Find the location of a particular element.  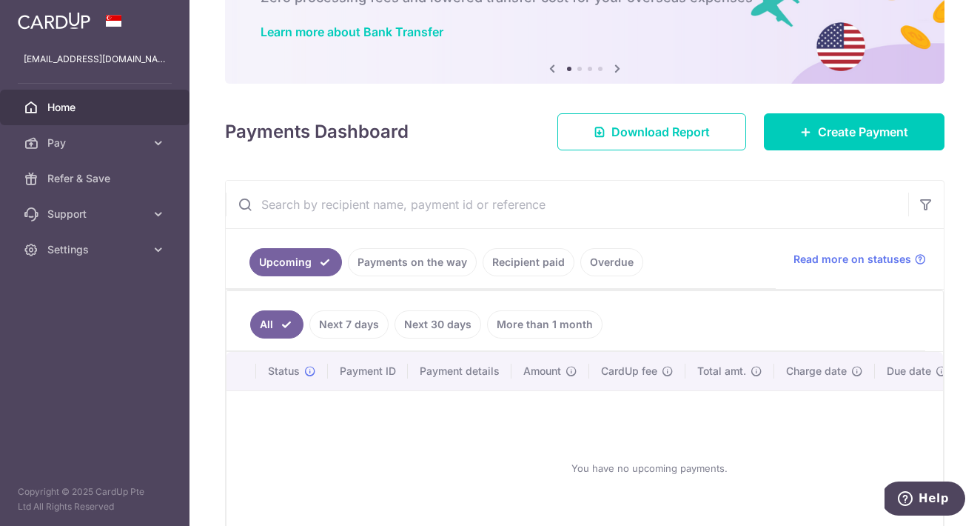

span: Total amt. is located at coordinates (722, 371).